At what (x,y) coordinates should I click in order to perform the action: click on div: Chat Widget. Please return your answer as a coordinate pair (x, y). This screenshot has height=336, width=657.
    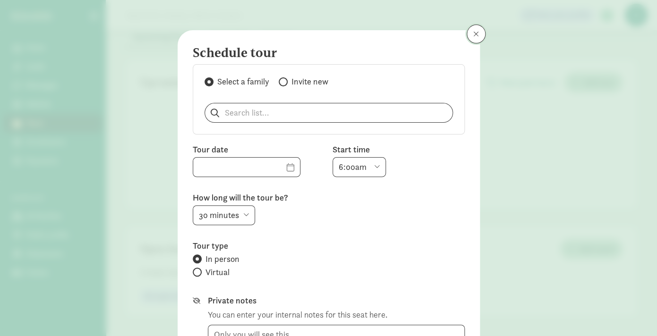
    Looking at the image, I should click on (633, 313).